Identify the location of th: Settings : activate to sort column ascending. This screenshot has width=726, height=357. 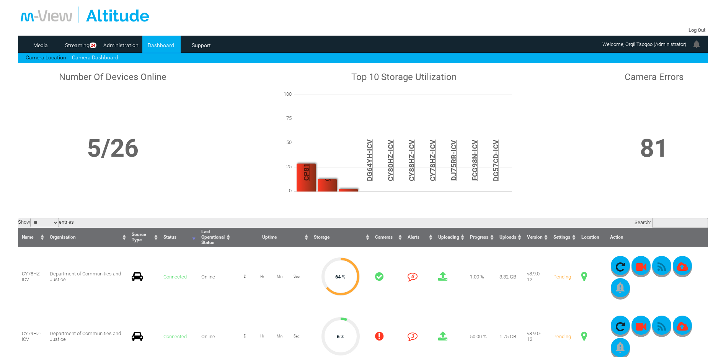
(563, 237).